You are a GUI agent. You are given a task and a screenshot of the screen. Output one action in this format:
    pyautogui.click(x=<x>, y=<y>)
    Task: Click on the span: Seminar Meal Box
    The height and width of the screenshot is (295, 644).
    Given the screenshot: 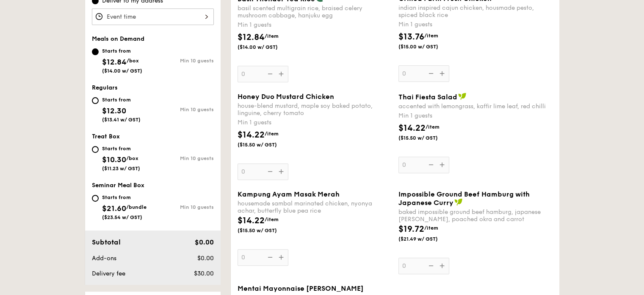 What is the action you would take?
    pyautogui.click(x=118, y=185)
    